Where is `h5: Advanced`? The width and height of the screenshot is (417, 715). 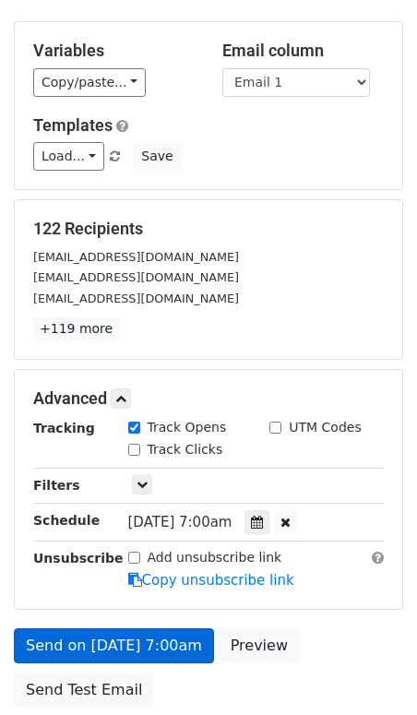
h5: Advanced is located at coordinates (209, 399).